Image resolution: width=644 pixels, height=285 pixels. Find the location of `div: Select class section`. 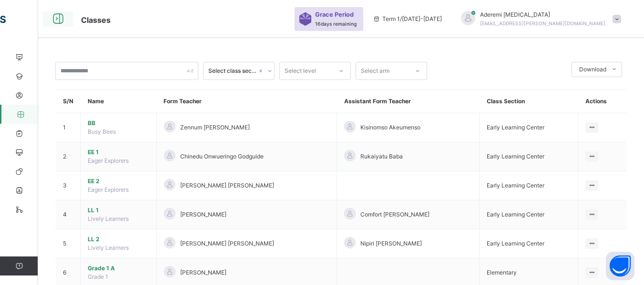

div: Select class section is located at coordinates (233, 71).